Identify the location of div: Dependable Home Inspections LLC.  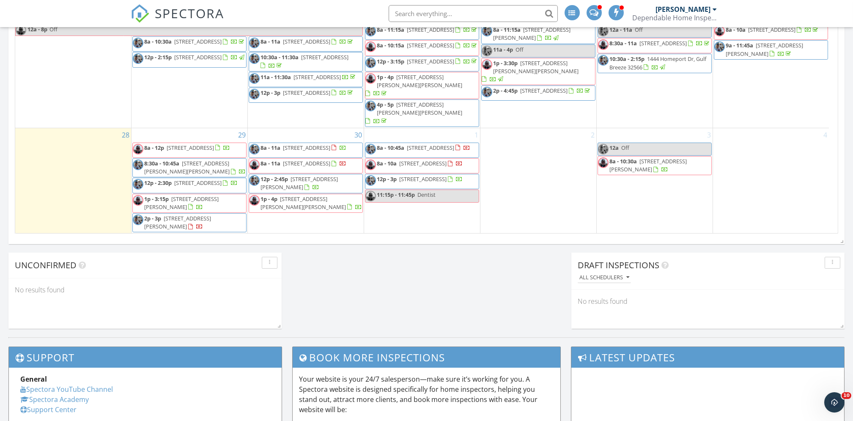
(675, 18).